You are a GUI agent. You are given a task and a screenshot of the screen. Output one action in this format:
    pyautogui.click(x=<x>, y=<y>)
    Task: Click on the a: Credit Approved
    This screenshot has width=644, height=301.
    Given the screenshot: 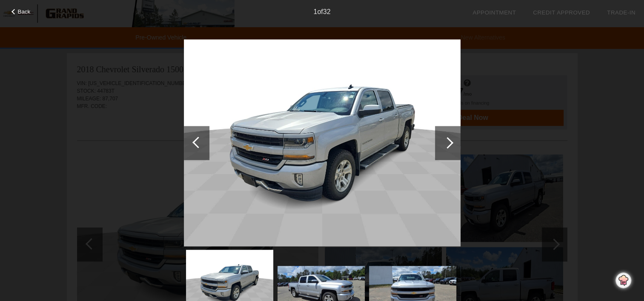 What is the action you would take?
    pyautogui.click(x=561, y=12)
    